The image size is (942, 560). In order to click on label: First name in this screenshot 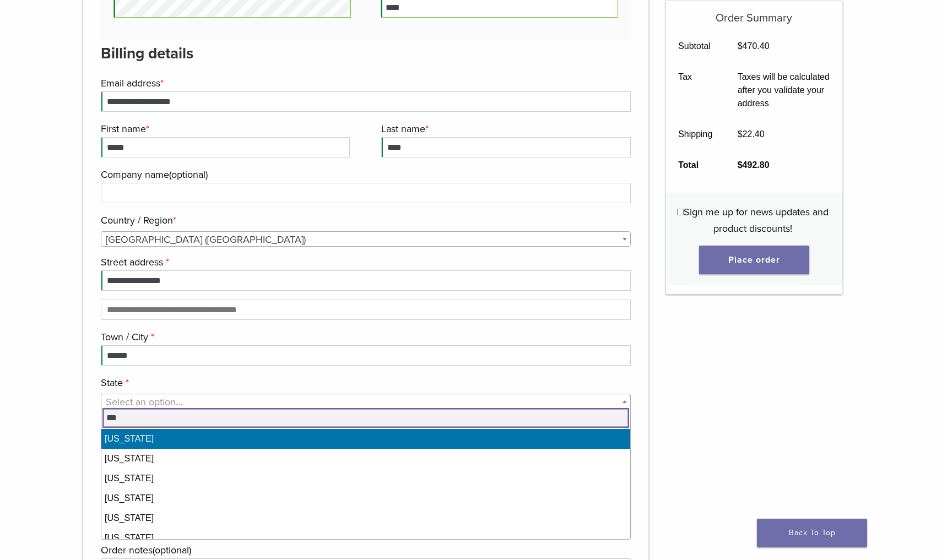, I will do `click(224, 129)`.